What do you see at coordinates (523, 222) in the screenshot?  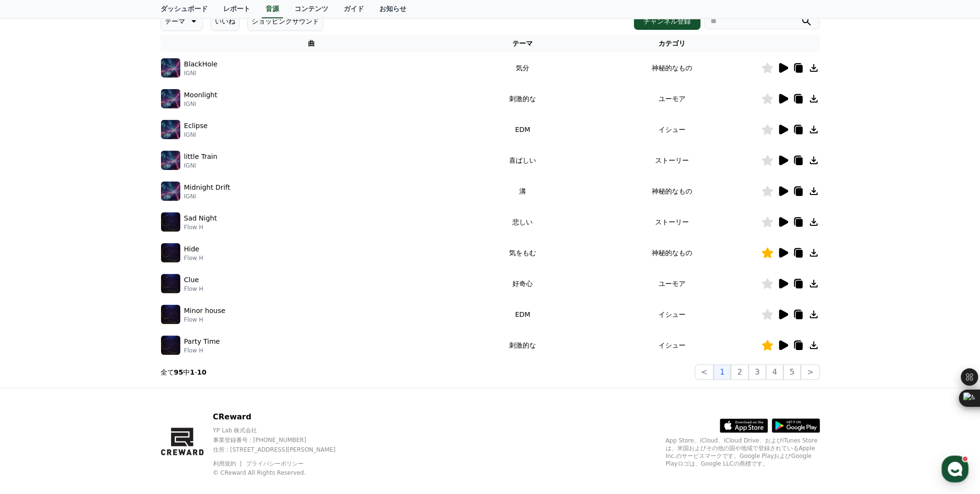 I see `td: 悲しい` at bounding box center [523, 222].